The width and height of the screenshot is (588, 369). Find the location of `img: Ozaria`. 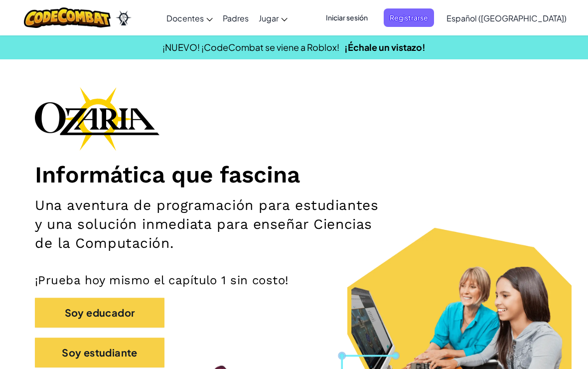

img: Ozaria is located at coordinates (124, 18).